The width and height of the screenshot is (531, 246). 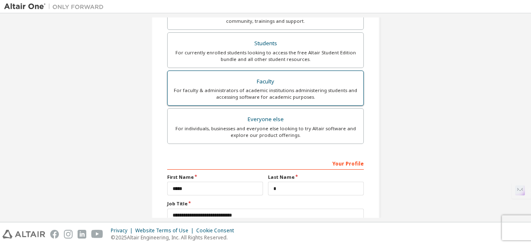 I want to click on label: First Name, so click(x=215, y=177).